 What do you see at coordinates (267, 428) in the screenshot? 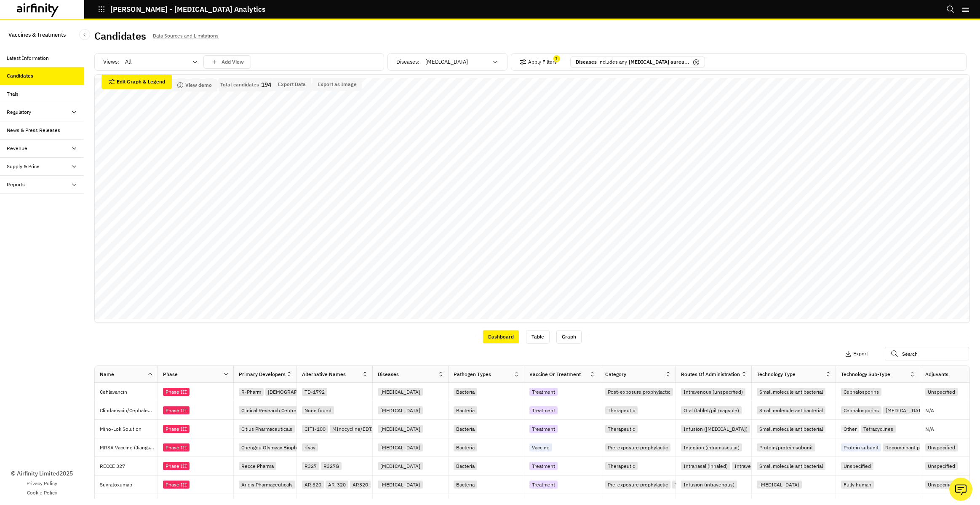
I see `div: Citius Pharmaceuticals` at bounding box center [267, 428].